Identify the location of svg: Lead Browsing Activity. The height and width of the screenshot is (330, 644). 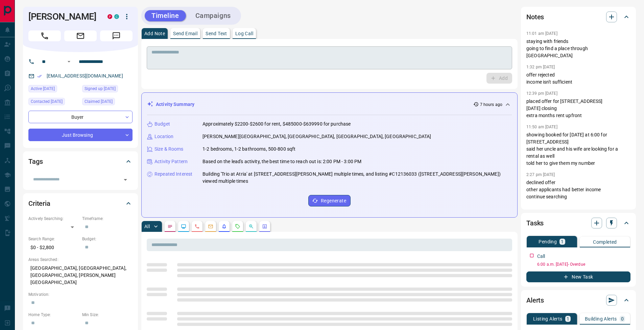
(184, 226).